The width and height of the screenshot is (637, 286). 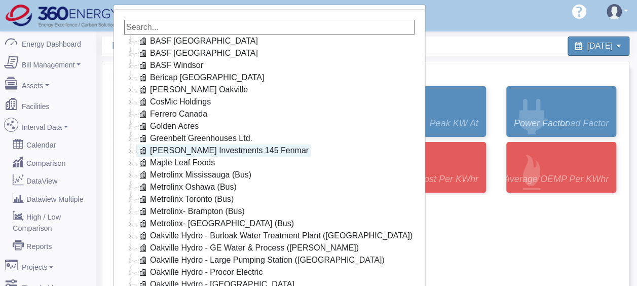 What do you see at coordinates (161, 186) in the screenshot?
I see `span: Daily Comm. Charge OEMP` at bounding box center [161, 186].